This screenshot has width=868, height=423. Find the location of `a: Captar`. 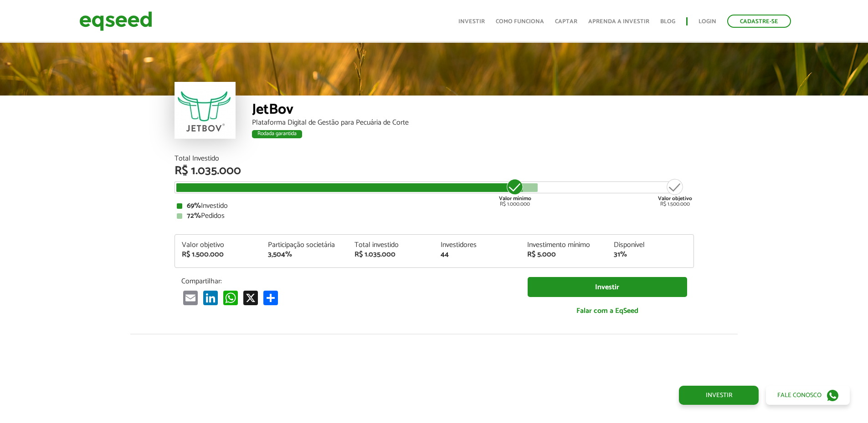

a: Captar is located at coordinates (566, 21).